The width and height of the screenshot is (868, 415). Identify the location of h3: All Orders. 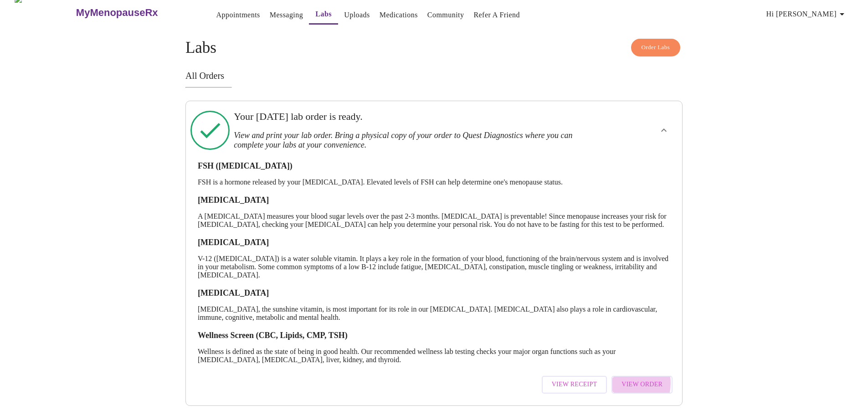
(434, 76).